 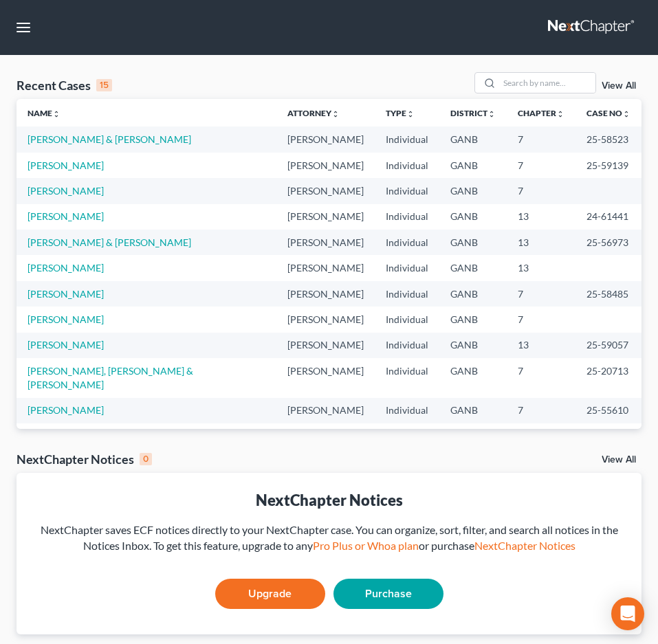 I want to click on a: Upgrade, so click(x=270, y=594).